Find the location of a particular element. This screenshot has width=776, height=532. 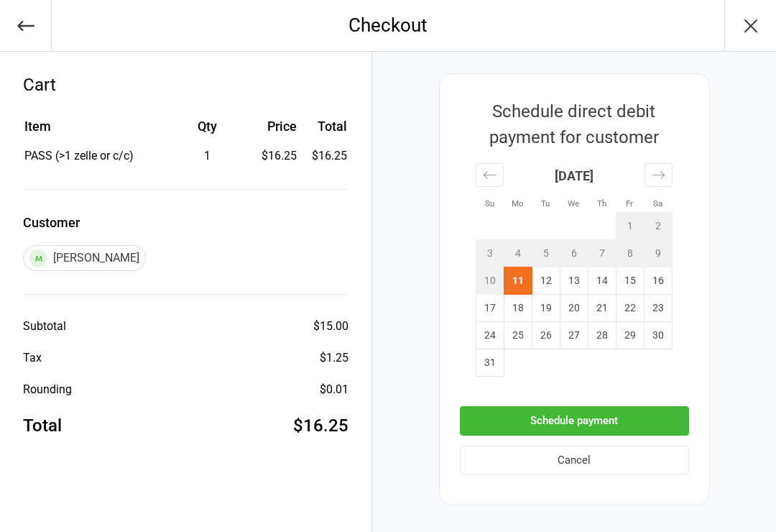

td: Tuesday, August 12, 2025 is located at coordinates (546, 281).